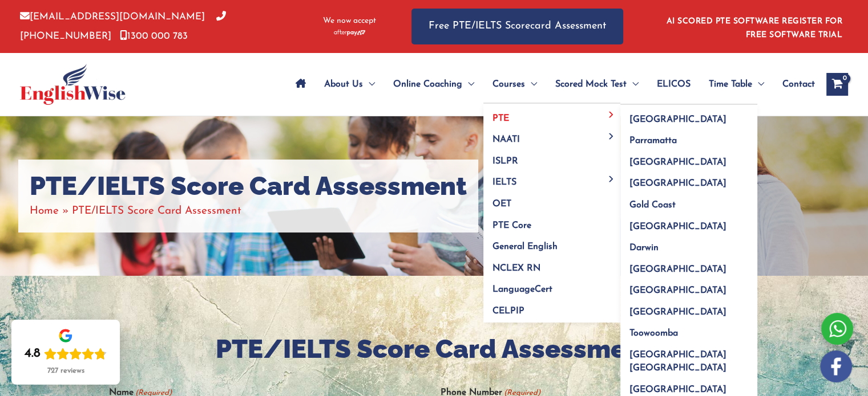 This screenshot has height=396, width=868. What do you see at coordinates (515, 84) in the screenshot?
I see `a: CoursesMenu Toggle` at bounding box center [515, 84].